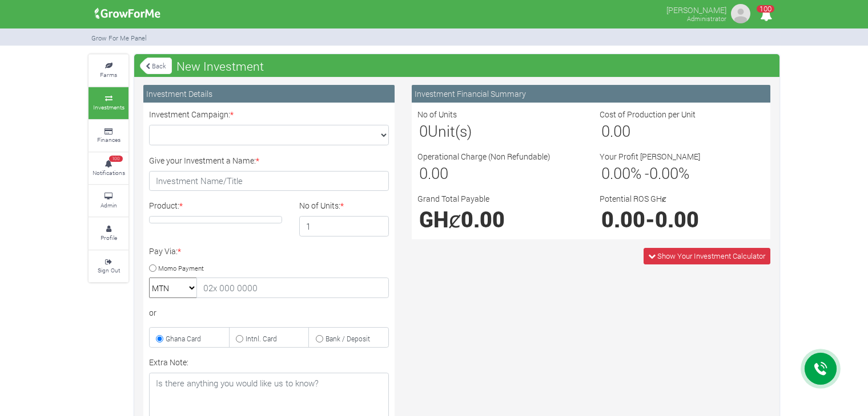 This screenshot has height=416, width=868. Describe the element at coordinates (348, 339) in the screenshot. I see `small: Bank / Deposit` at that location.